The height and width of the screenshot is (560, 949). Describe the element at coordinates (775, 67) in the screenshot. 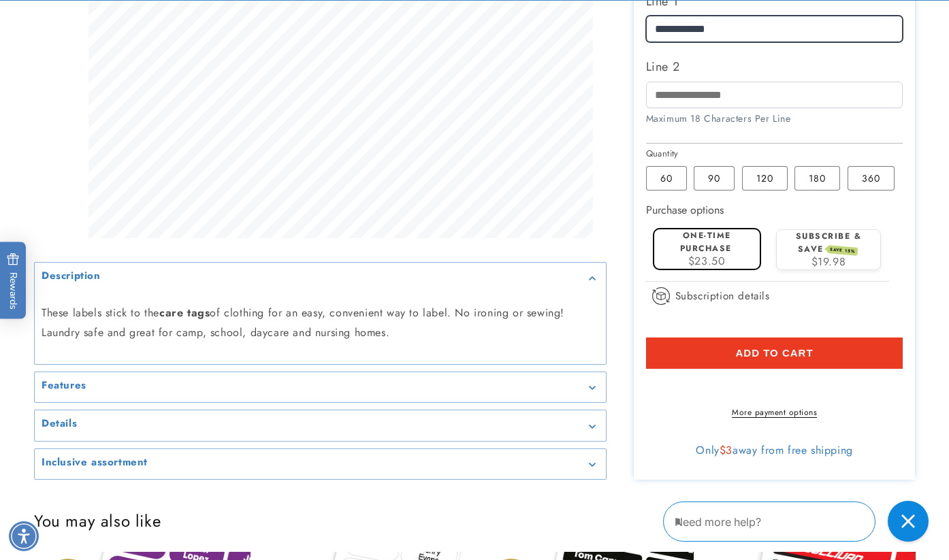

I see `label: Line 2` at that location.